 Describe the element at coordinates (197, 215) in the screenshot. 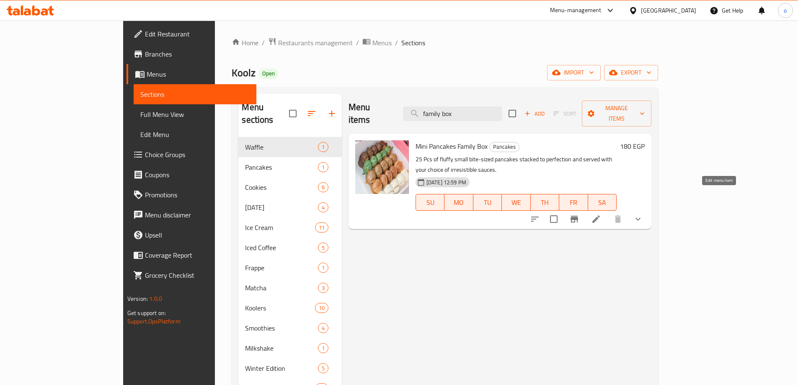

I see `span: Menu disclaimer` at that location.